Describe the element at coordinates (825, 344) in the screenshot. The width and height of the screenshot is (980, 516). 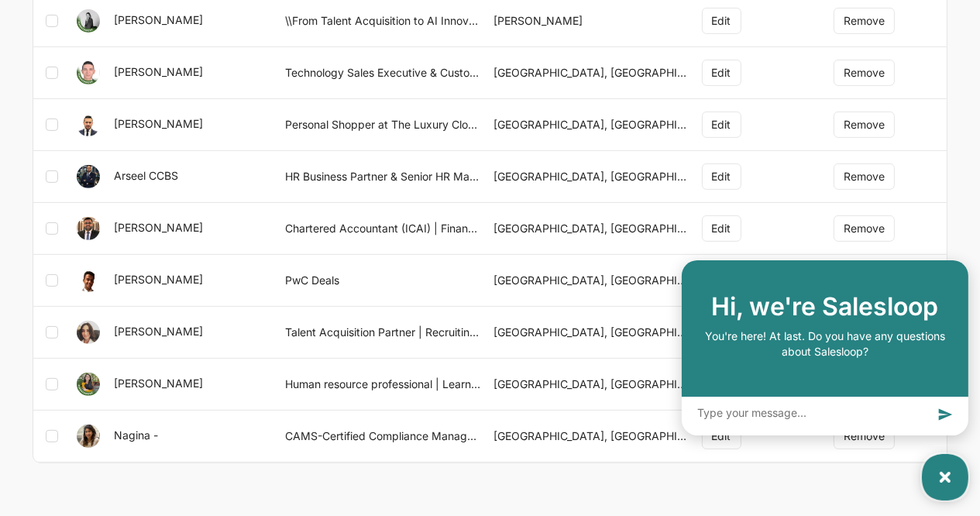
I see `p: You're here! At last. Do you have any questions about Salesloop?` at that location.